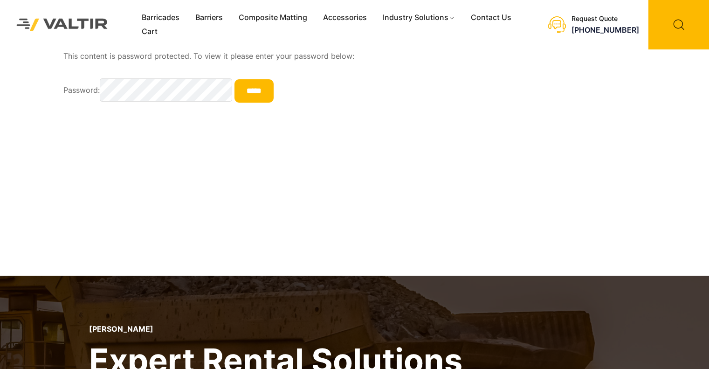 The width and height of the screenshot is (709, 369). Describe the element at coordinates (355, 56) in the screenshot. I see `p: This content is password protected. To view it please enter your password below:` at that location.